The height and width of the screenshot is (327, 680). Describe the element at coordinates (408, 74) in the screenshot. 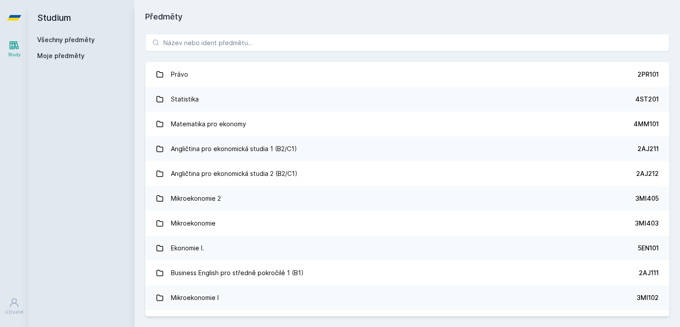

I see `a: Právo 2PR101` at that location.